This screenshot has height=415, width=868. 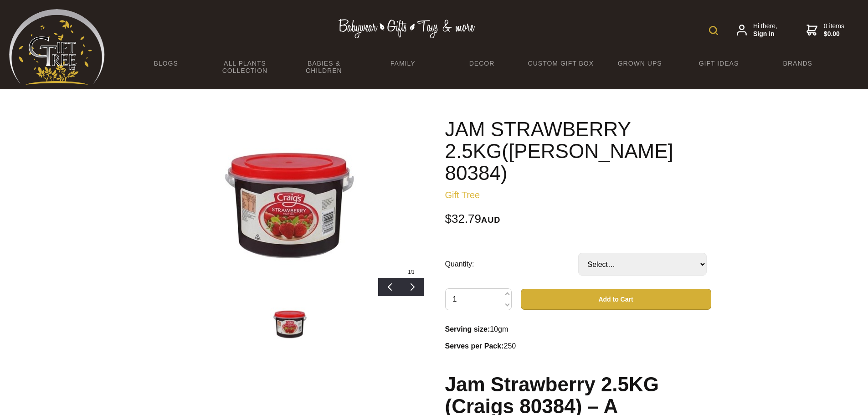 What do you see at coordinates (403, 63) in the screenshot?
I see `a: Family` at bounding box center [403, 63].